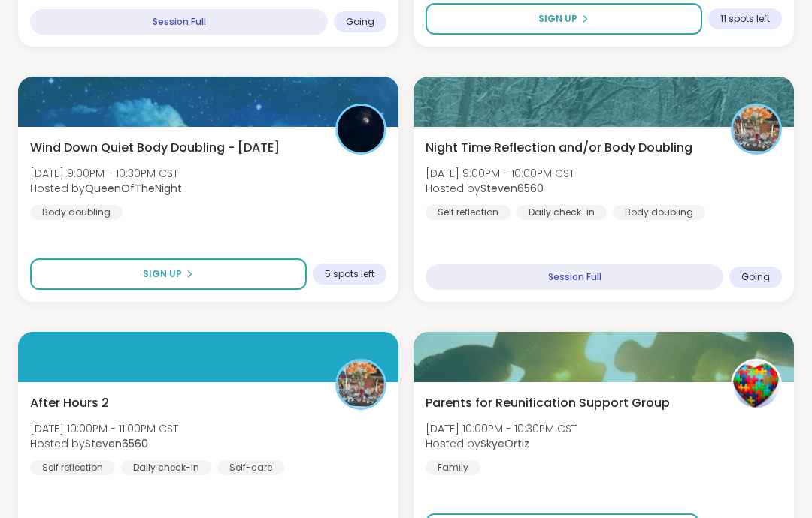  Describe the element at coordinates (133, 189) in the screenshot. I see `b: QueenOfTheNight` at that location.